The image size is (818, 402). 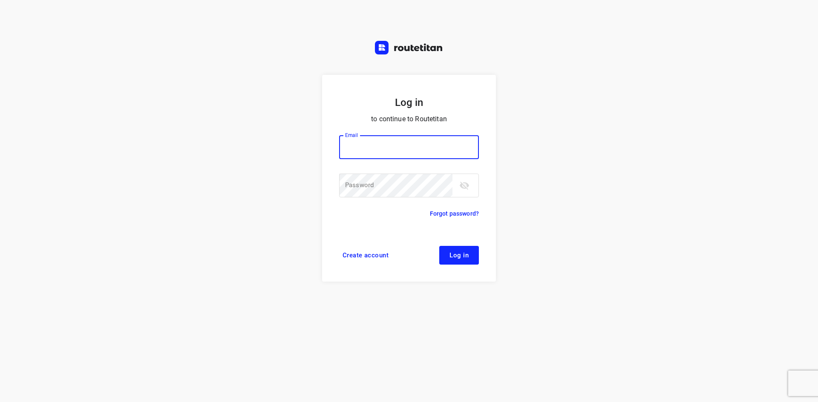 I want to click on button: Log in, so click(x=459, y=256).